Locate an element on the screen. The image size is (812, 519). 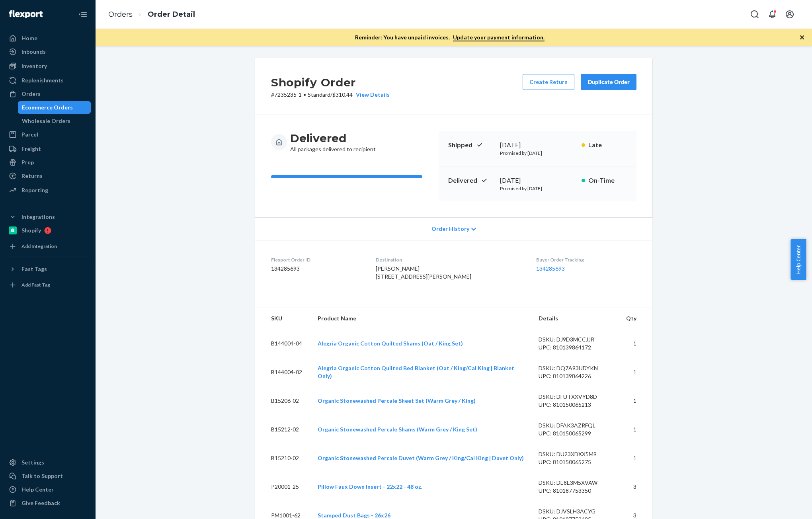
a: Organic Stonewashed Percale Shams (Warm Grey / King Set) is located at coordinates (397, 429).